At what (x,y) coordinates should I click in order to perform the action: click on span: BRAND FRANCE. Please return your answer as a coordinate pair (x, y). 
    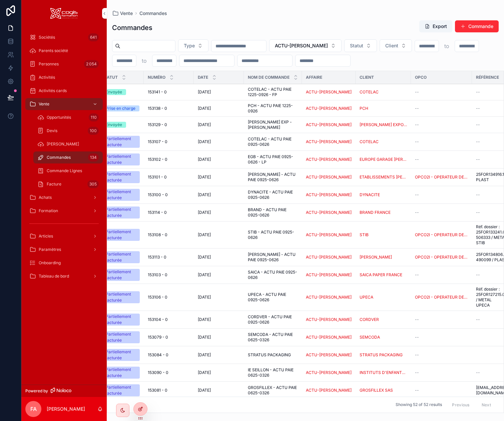
    Looking at the image, I should click on (375, 213).